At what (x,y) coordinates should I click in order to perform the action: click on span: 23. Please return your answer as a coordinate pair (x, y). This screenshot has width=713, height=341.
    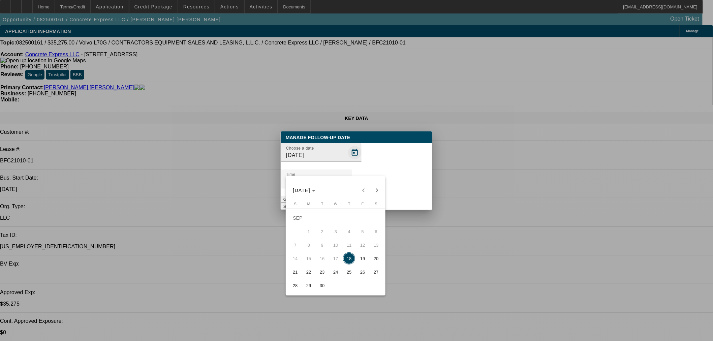
    Looking at the image, I should click on (322, 272).